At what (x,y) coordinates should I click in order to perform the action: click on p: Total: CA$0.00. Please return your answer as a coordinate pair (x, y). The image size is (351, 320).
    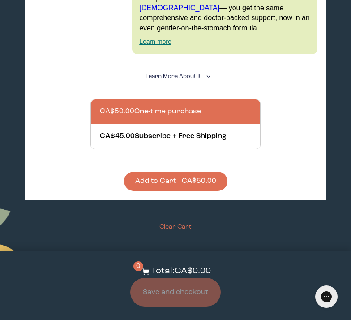
    Looking at the image, I should click on (181, 271).